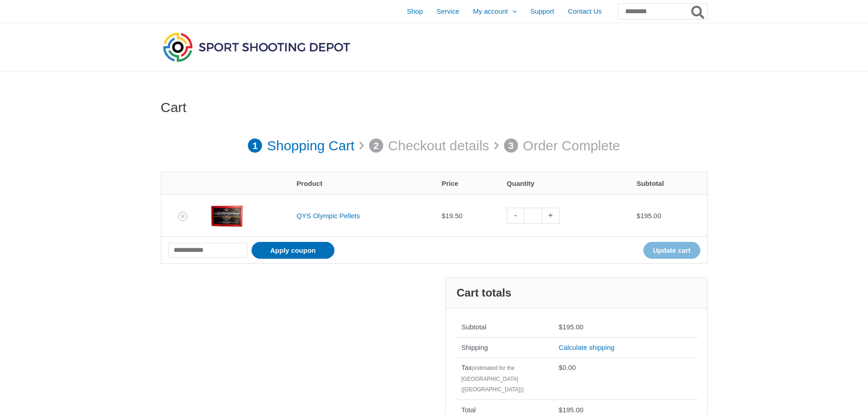  What do you see at coordinates (434, 108) in the screenshot?
I see `h1: Cart` at bounding box center [434, 108].